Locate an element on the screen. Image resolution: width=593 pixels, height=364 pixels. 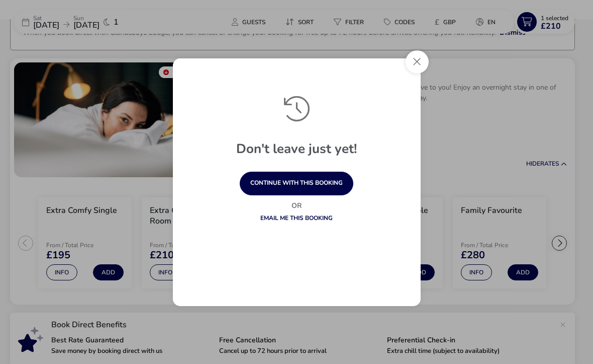
p: Or is located at coordinates (297, 206).